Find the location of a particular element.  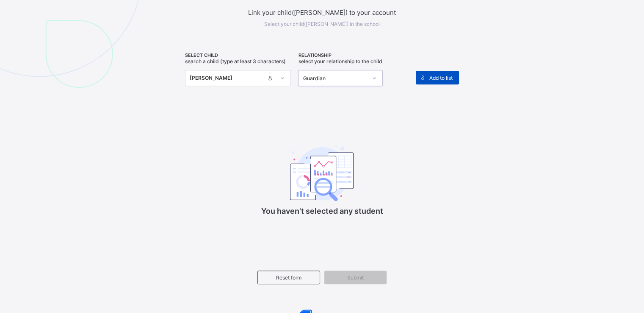

p: You haven't selected any student is located at coordinates (322, 211).